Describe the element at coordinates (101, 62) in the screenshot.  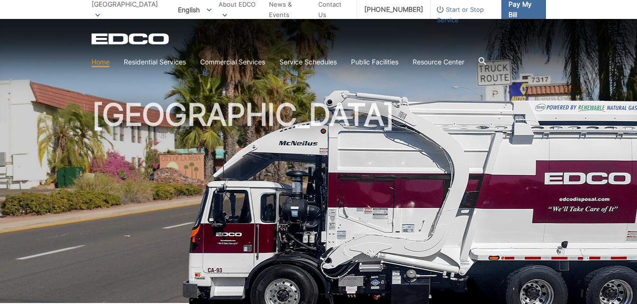
I see `a: Home` at that location.